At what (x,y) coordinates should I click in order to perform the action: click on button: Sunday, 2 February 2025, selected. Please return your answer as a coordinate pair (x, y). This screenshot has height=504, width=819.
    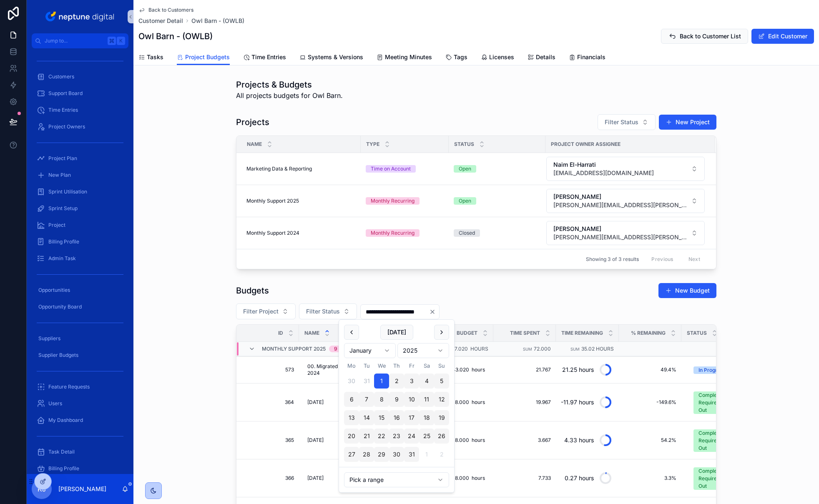
    Looking at the image, I should click on (442, 454).